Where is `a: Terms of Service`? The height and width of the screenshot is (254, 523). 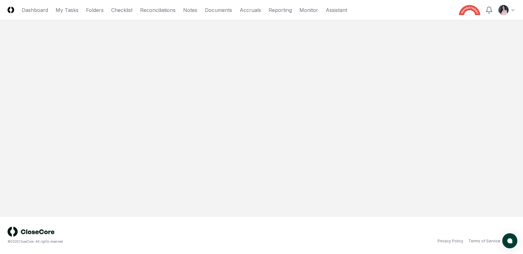 a: Terms of Service is located at coordinates (484, 241).